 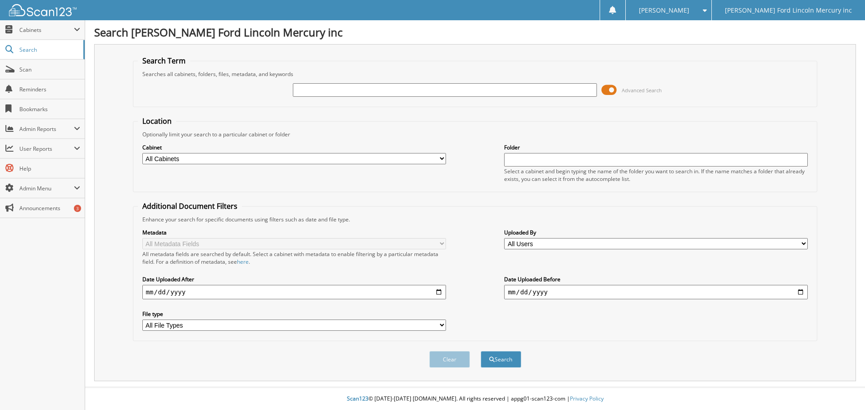 I want to click on legend: Search Term, so click(x=164, y=61).